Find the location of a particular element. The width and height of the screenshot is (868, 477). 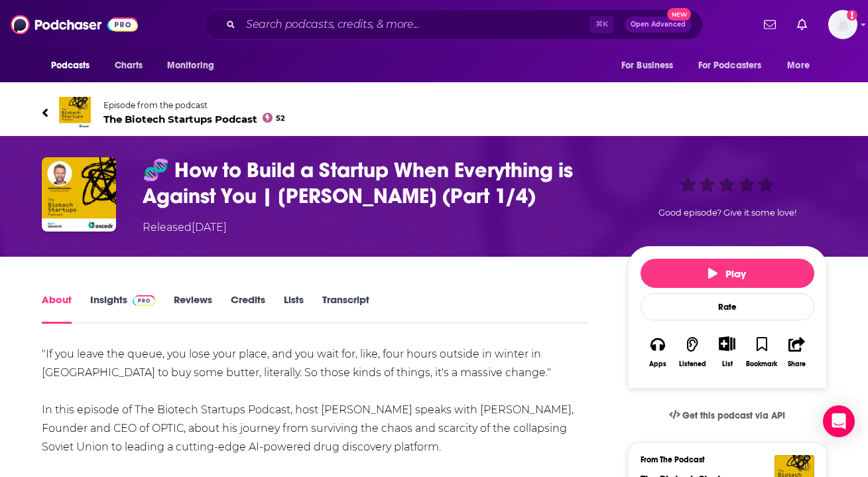

div: List is located at coordinates (728, 363).